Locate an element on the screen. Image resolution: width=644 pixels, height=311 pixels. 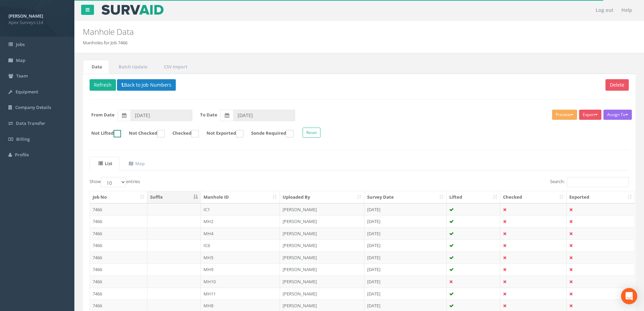
label: Not Exported is located at coordinates (222, 134).